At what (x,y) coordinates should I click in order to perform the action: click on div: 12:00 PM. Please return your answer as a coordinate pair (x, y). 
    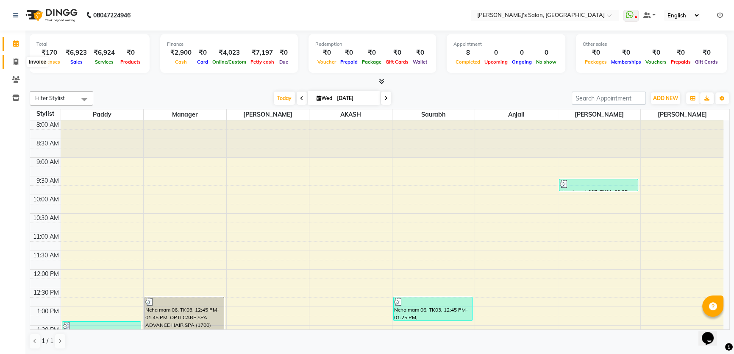
    Looking at the image, I should click on (46, 274).